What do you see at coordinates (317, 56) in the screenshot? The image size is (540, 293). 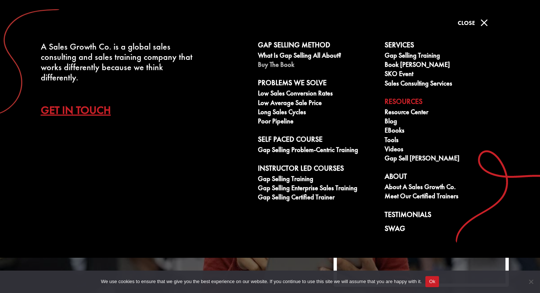 I see `a: What is Gap Selling all about?` at bounding box center [317, 56].